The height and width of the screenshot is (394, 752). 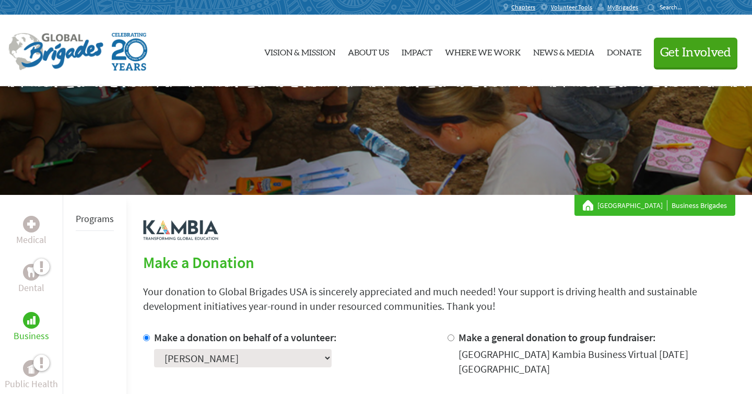 What do you see at coordinates (31, 240) in the screenshot?
I see `p: Medical` at bounding box center [31, 240].